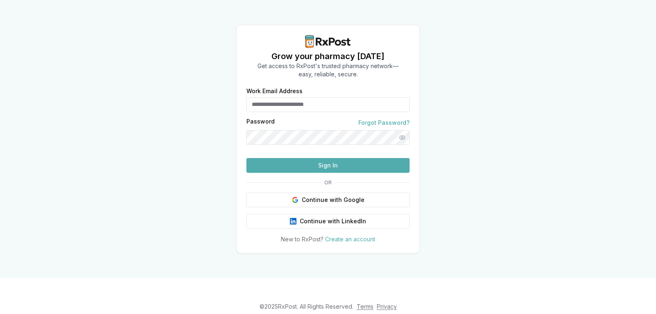 The height and width of the screenshot is (314, 656). Describe the element at coordinates (384, 123) in the screenshot. I see `a: Forgot Password?` at that location.